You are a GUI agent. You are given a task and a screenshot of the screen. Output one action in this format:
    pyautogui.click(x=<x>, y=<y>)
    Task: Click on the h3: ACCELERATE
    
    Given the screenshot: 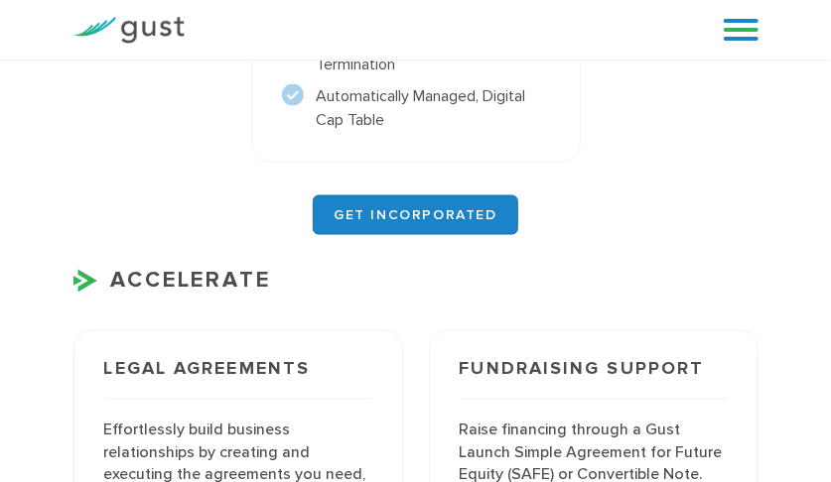 What is the action you would take?
    pyautogui.click(x=416, y=281)
    